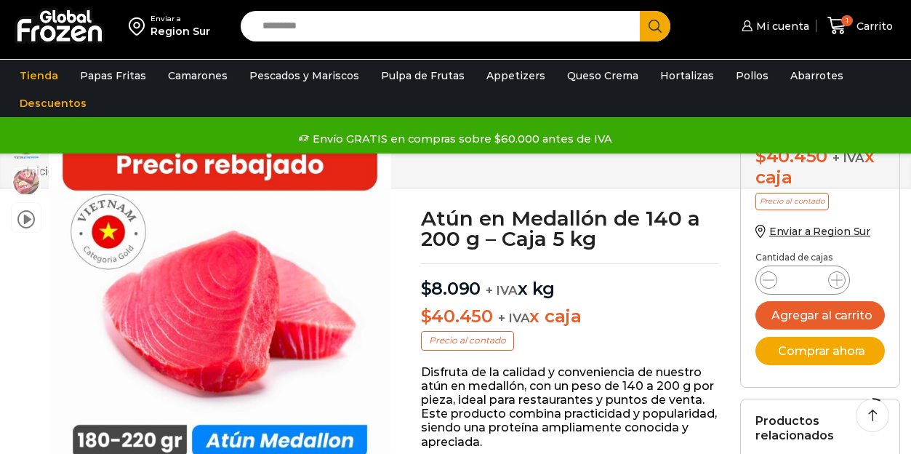 The image size is (911, 454). What do you see at coordinates (569, 228) in the screenshot?
I see `h1: Atún en Medallón de 140 a 200 g – Caja 5 kg` at bounding box center [569, 228].